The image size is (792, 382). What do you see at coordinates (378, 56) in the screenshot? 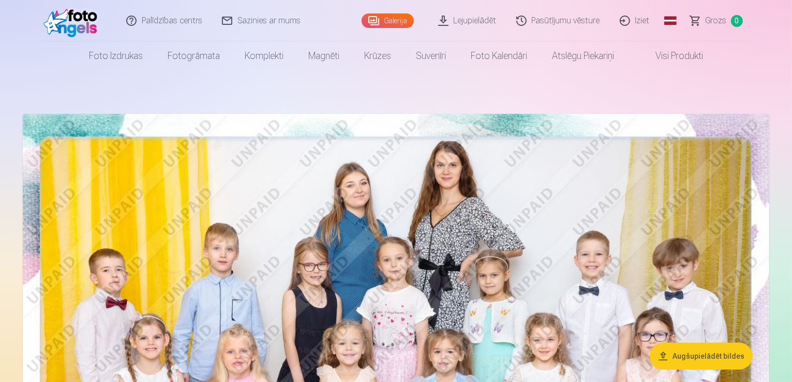
I see `a: Krūzes` at bounding box center [378, 56].